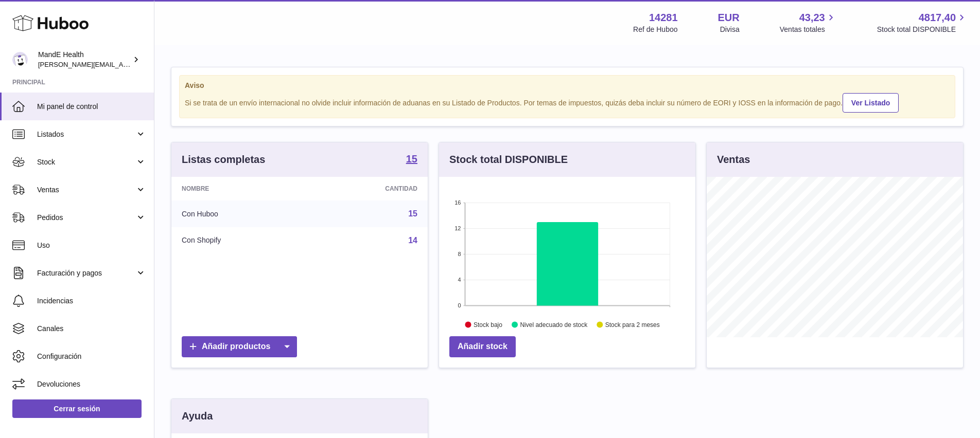  What do you see at coordinates (729, 18) in the screenshot?
I see `strong: EUR` at bounding box center [729, 18].